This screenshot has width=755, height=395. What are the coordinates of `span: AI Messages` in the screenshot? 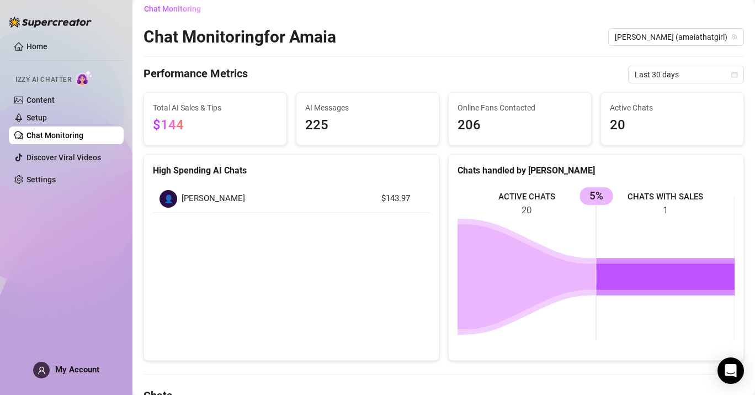 It's located at (368, 108).